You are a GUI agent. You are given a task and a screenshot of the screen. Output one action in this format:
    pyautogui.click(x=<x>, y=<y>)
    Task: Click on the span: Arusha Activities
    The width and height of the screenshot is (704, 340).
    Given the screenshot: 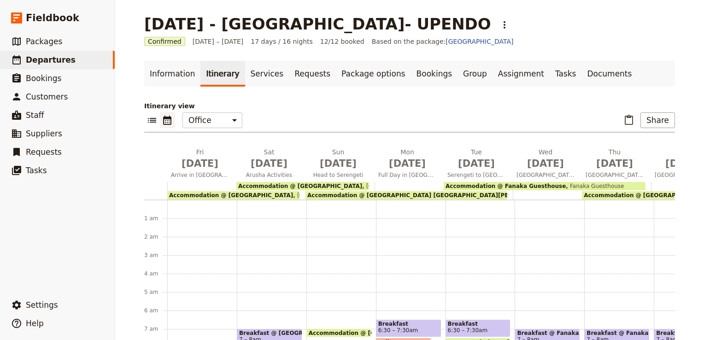 What is the action you would take?
    pyautogui.click(x=269, y=175)
    